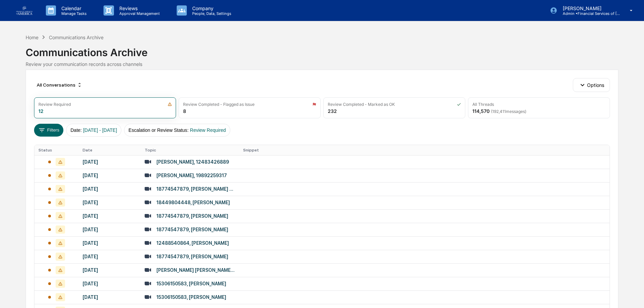  What do you see at coordinates (139, 8) in the screenshot?
I see `p: Reviews` at bounding box center [139, 8].